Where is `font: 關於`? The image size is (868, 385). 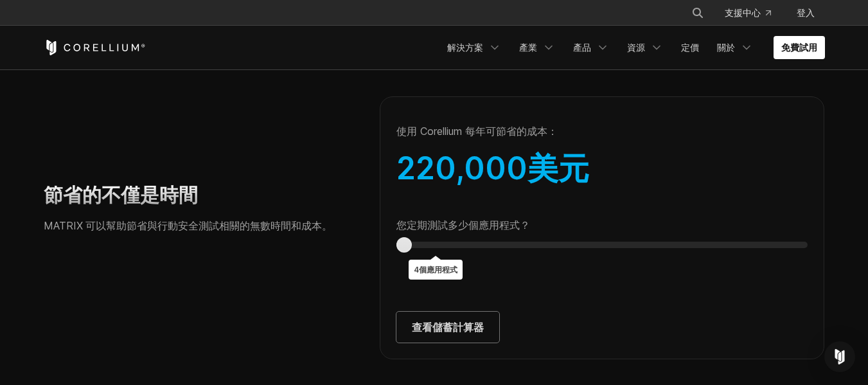 font: 關於 is located at coordinates (726, 47).